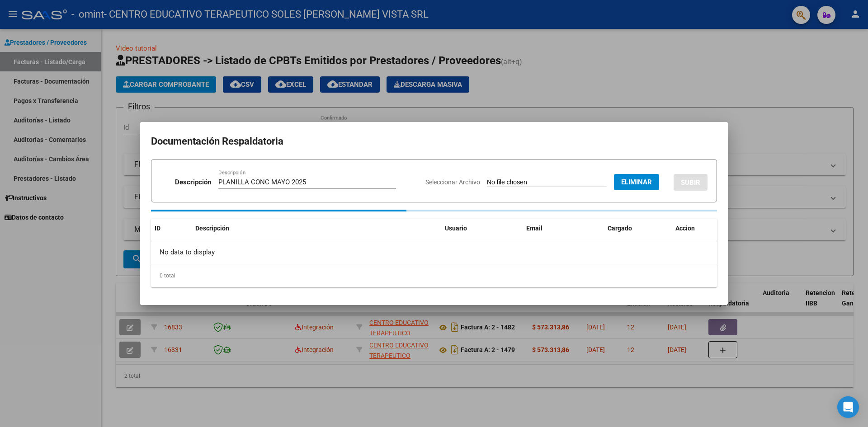  What do you see at coordinates (564, 229) in the screenshot?
I see `datatable-header-cell: Email` at bounding box center [564, 229].